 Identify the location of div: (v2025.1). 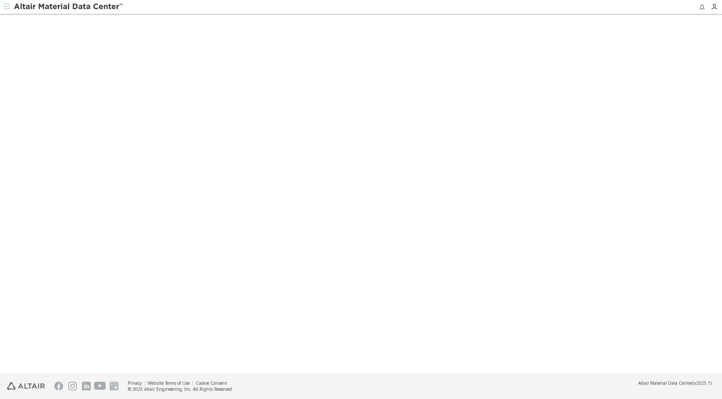
(675, 383).